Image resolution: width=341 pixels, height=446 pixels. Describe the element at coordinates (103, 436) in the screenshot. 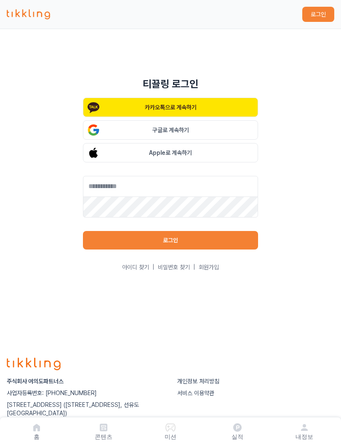

I see `p: 콘텐츠` at that location.